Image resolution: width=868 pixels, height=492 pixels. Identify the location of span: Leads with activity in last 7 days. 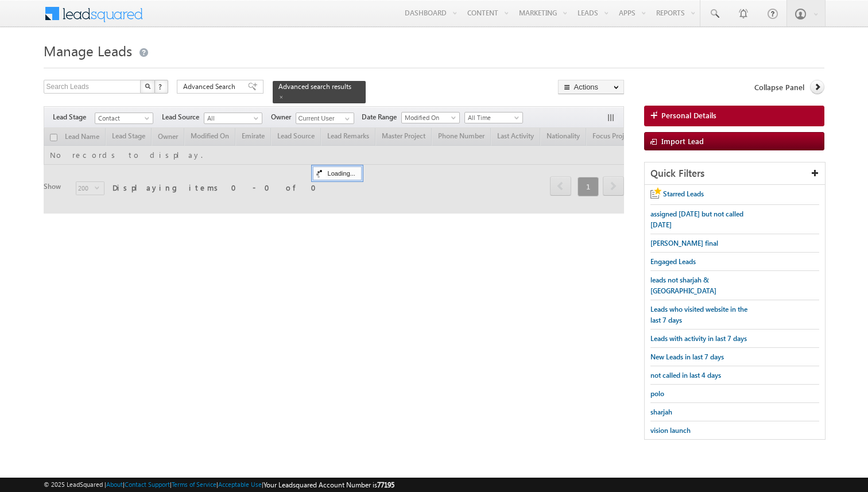
(699, 338).